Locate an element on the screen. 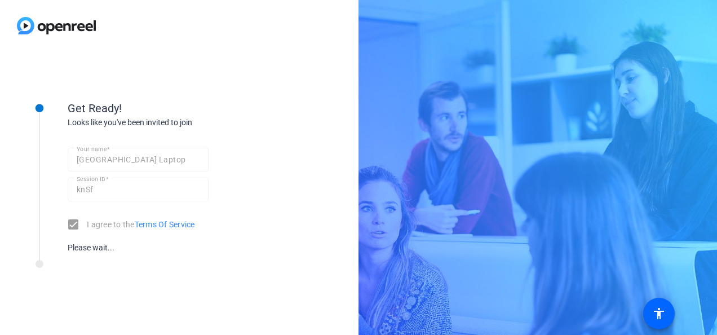  div: Get Ready! is located at coordinates (180, 108).